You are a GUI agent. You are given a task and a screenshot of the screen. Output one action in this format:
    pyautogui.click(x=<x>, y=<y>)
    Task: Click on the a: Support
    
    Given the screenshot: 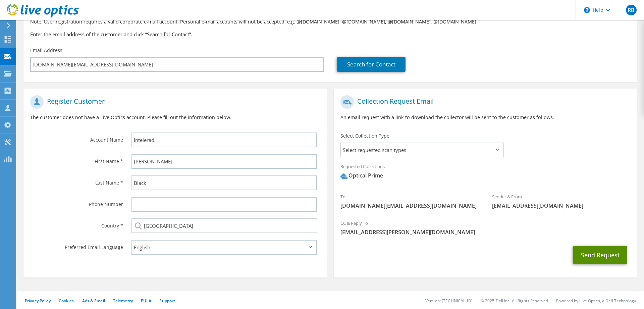 What is the action you would take?
    pyautogui.click(x=167, y=301)
    